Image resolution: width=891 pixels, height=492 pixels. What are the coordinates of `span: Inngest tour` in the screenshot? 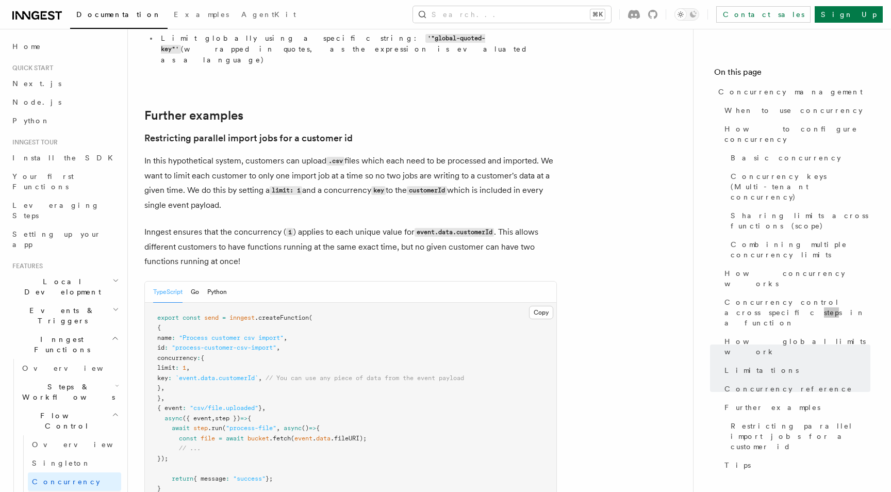 It's located at (33, 142).